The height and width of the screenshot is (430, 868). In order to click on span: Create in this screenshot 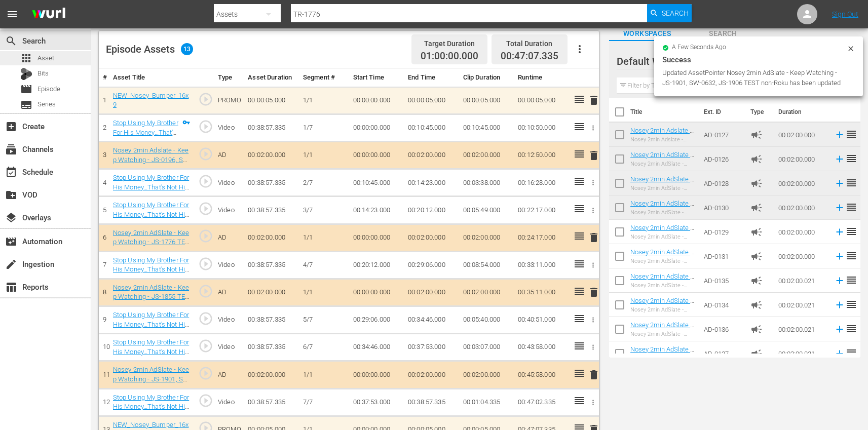, I will do `click(11, 127)`.